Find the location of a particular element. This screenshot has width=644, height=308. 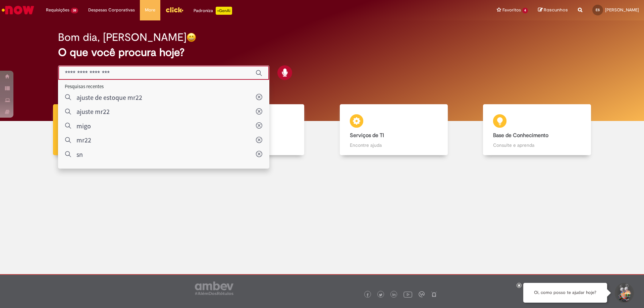

span: More is located at coordinates (150, 10).